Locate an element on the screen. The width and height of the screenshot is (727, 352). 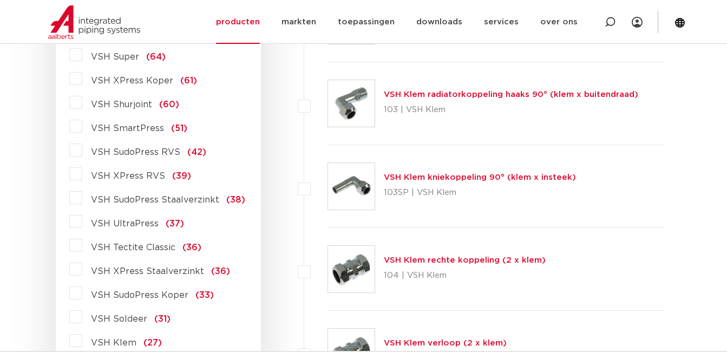
a: VSH Klem rechte koppeling (2 x klem) is located at coordinates (464, 260).